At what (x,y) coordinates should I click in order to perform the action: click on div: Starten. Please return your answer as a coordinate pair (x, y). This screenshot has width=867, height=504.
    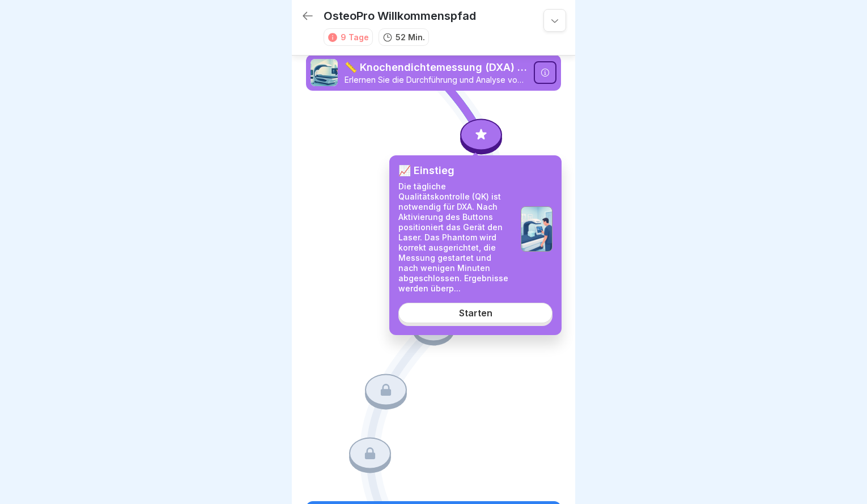
    Looking at the image, I should click on (475, 313).